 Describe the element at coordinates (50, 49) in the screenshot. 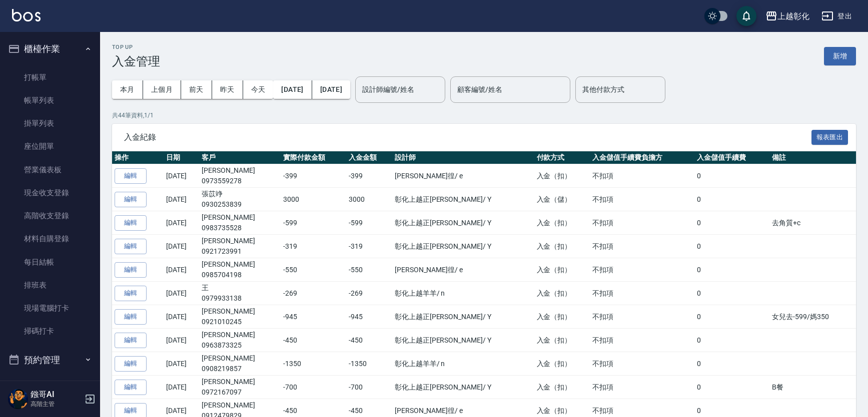

I see `button: 櫃檯作業` at that location.